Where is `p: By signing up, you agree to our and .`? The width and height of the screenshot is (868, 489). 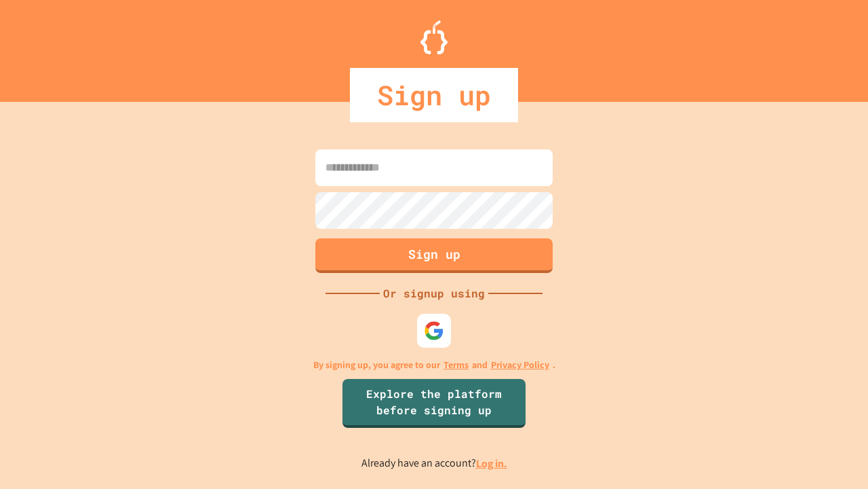 p: By signing up, you agree to our and . is located at coordinates (434, 364).